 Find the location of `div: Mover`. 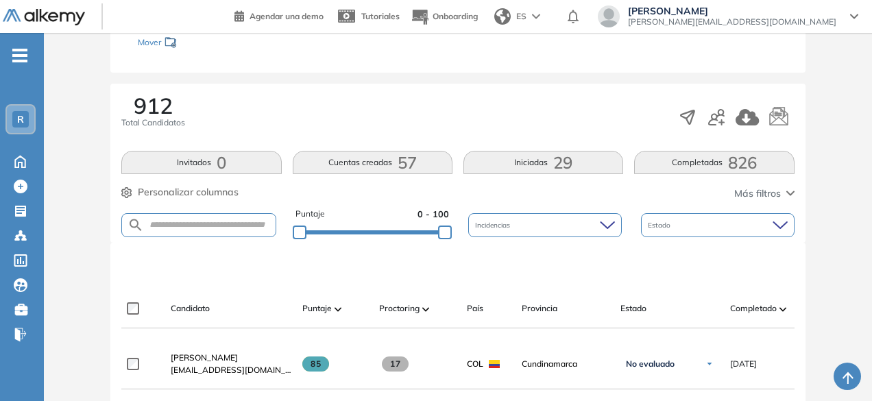

div: Mover is located at coordinates (206, 43).